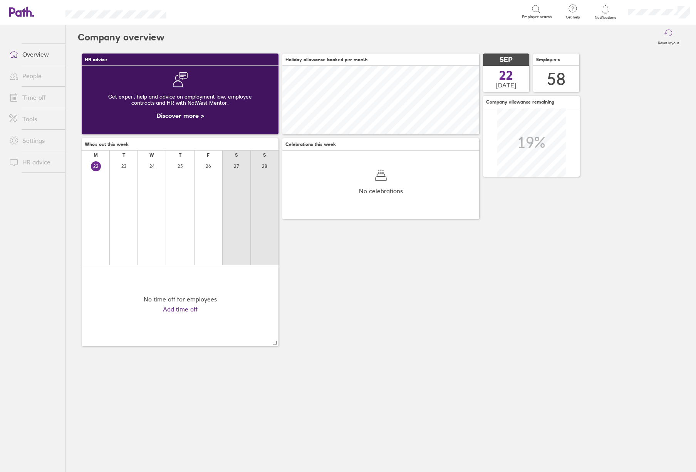 Image resolution: width=696 pixels, height=472 pixels. Describe the element at coordinates (537, 17) in the screenshot. I see `span: Employee search` at that location.